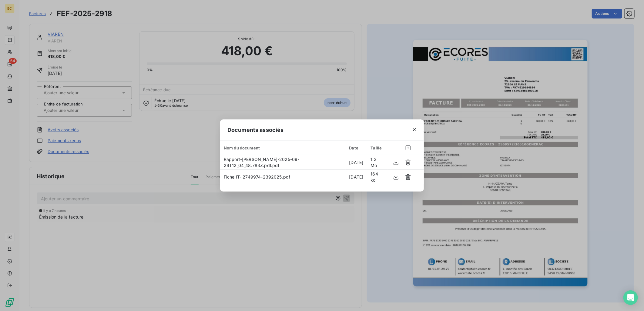  I want to click on span: 164 ko, so click(374, 177).